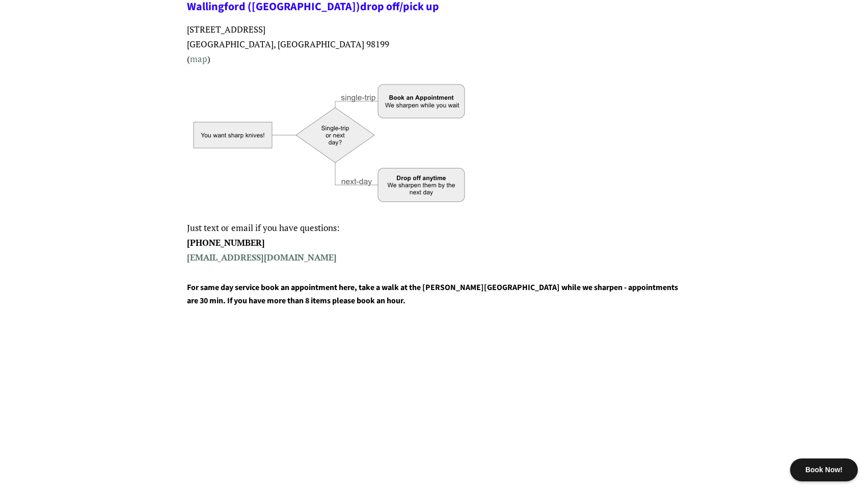 The height and width of the screenshot is (489, 868). I want to click on p: Just text or email if you have questions:, so click(434, 243).